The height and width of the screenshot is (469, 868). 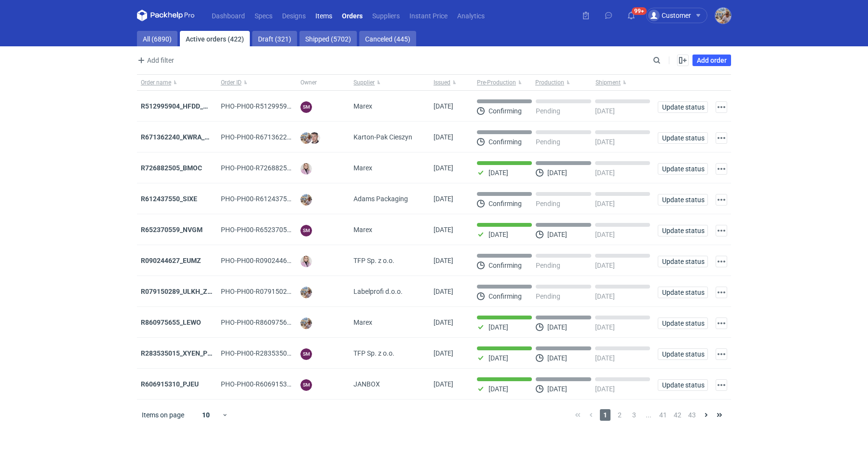 I want to click on a: All (6890), so click(x=157, y=38).